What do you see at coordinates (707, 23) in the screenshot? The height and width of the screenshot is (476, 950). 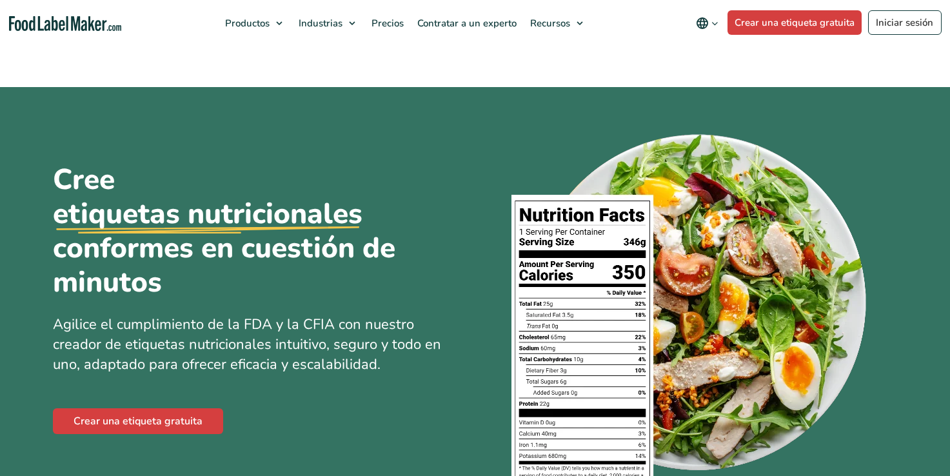 I see `button: Change language` at bounding box center [707, 23].